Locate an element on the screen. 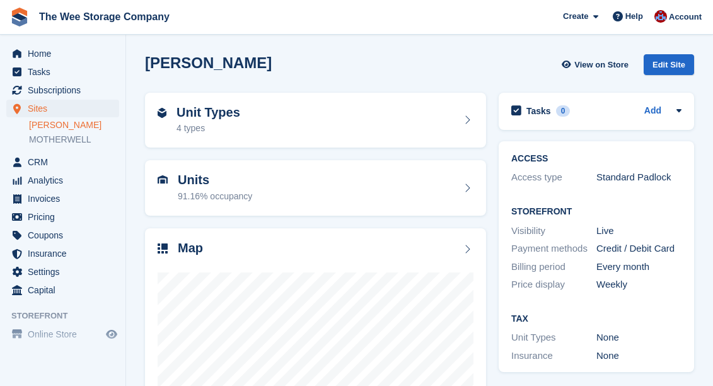 The width and height of the screenshot is (713, 386). span: Coupons is located at coordinates (66, 235).